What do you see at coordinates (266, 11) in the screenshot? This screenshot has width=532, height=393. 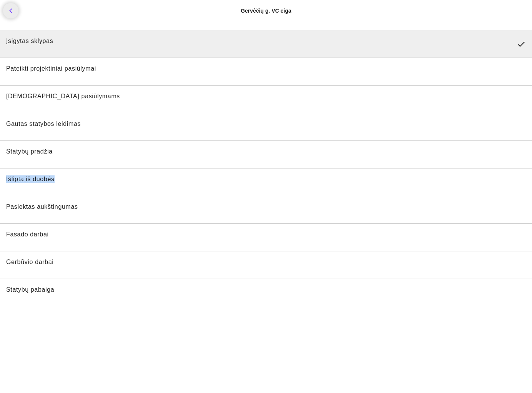 I see `div: Gervėčių g. VC eiga` at bounding box center [266, 11].